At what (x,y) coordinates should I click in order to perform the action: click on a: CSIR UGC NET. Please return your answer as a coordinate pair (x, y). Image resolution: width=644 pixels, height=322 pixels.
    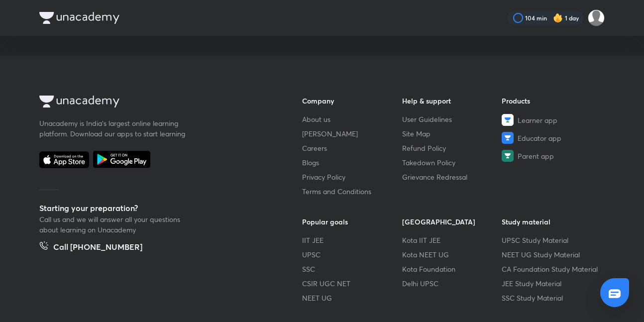
    Looking at the image, I should click on (352, 283).